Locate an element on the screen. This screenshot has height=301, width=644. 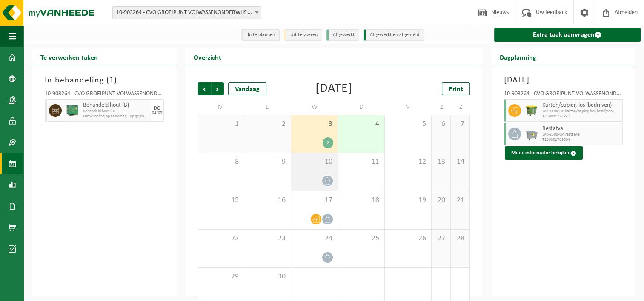
h2: Te verwerken taken is located at coordinates (69, 56).